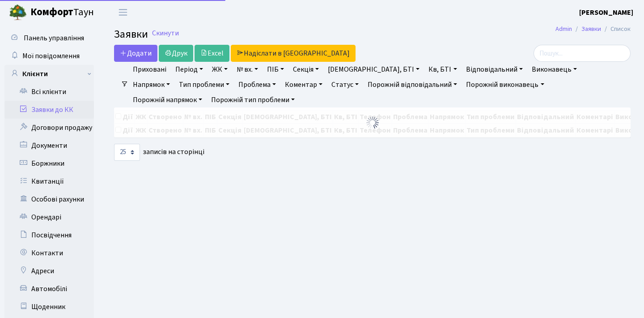 The image size is (644, 318). I want to click on a: Виконавець, so click(554, 70).